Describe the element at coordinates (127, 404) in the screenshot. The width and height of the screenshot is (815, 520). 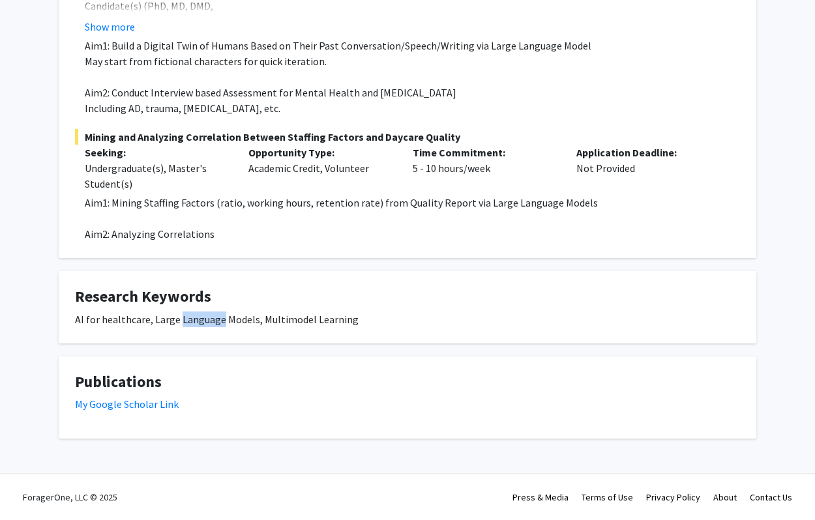
I see `a: My Google Scholar Link` at that location.